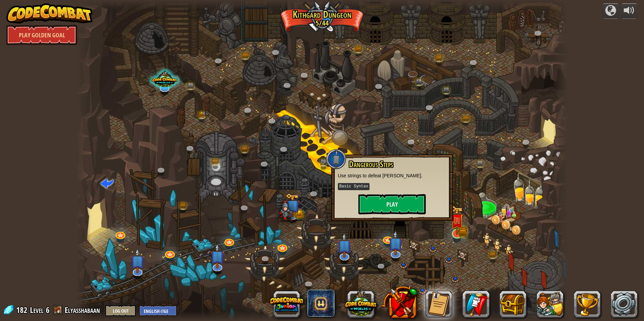 Image resolution: width=644 pixels, height=321 pixels. What do you see at coordinates (610, 11) in the screenshot?
I see `button: Campaigns` at bounding box center [610, 11].